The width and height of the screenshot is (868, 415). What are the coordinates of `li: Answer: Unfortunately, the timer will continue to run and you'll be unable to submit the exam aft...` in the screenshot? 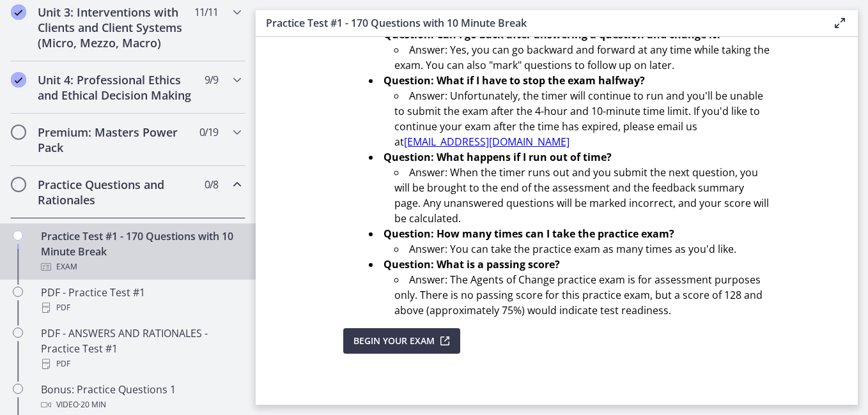 It's located at (582, 118).